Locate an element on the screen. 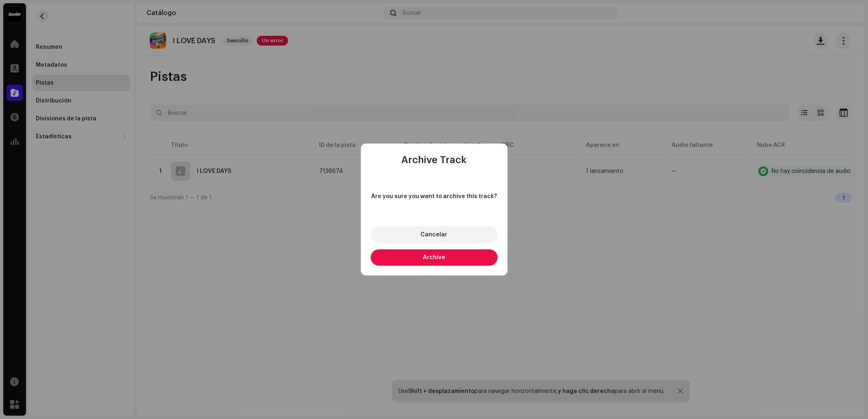  button: Cancelar is located at coordinates (434, 235).